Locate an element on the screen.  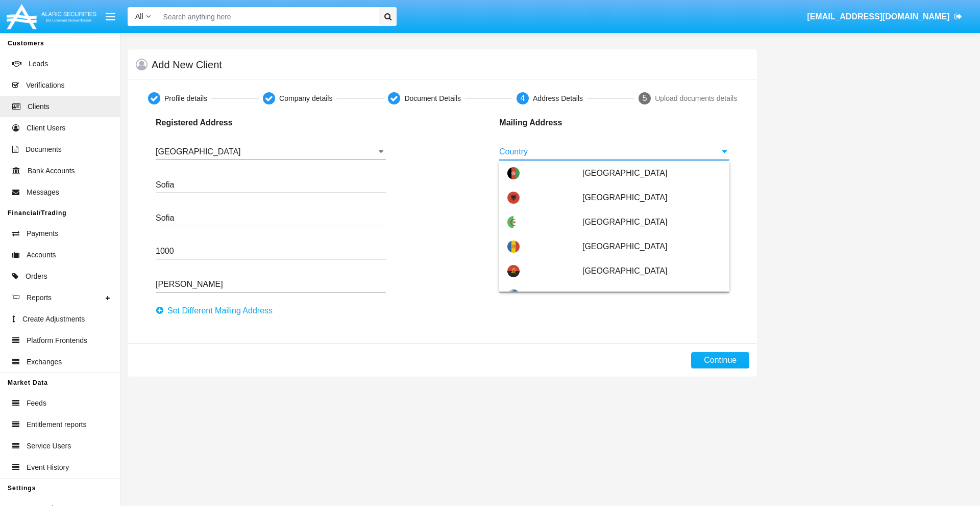
span: Messages is located at coordinates (43, 192).